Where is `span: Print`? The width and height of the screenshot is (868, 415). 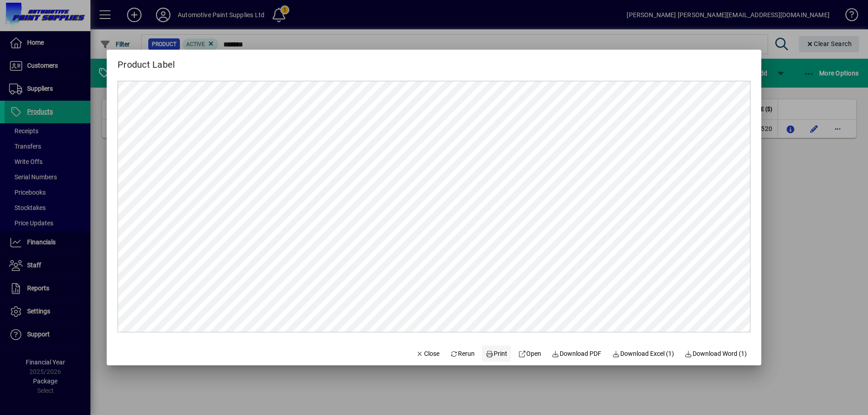
span: Print is located at coordinates (496, 353).